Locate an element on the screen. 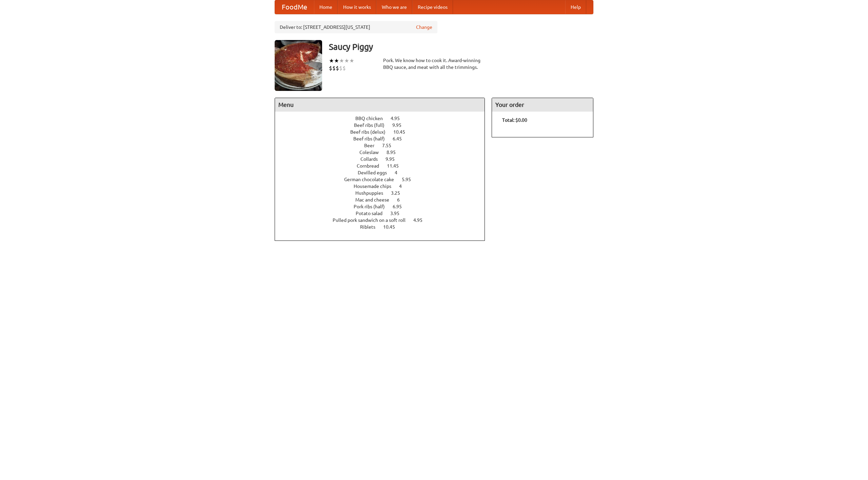 The height and width of the screenshot is (480, 868). span: 5.95 is located at coordinates (410, 180).